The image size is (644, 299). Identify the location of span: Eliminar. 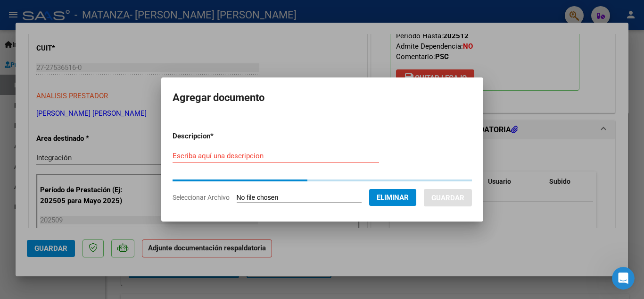
(393, 197).